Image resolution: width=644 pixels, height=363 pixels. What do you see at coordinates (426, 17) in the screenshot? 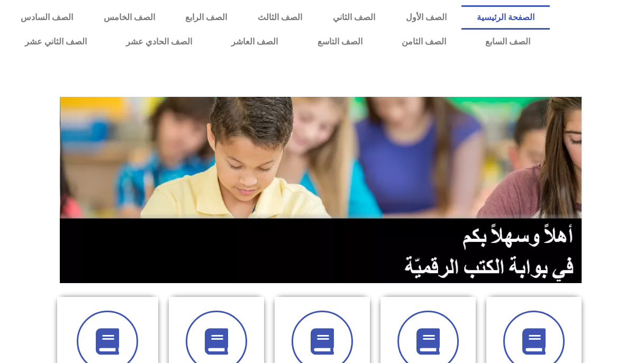
I see `a: الصف الأول` at bounding box center [426, 17].